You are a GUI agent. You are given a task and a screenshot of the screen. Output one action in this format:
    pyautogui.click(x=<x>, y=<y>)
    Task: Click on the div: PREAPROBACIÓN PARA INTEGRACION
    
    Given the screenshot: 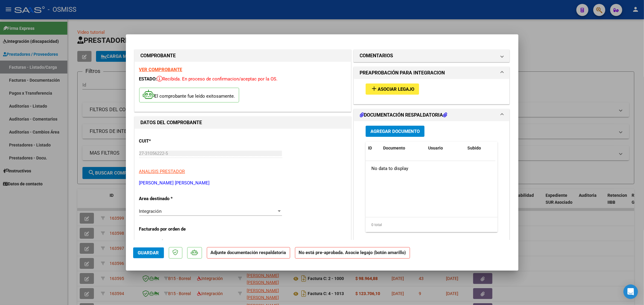 What is the action you would take?
    pyautogui.click(x=432, y=91)
    